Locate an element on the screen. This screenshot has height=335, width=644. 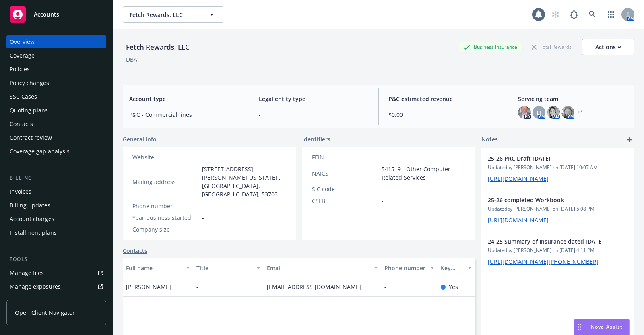
div: Email is located at coordinates (318, 268).